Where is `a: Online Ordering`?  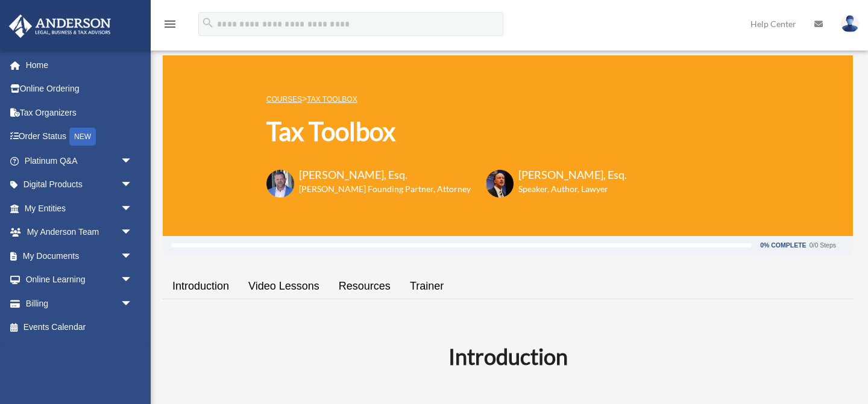
a: Online Ordering is located at coordinates (79, 89).